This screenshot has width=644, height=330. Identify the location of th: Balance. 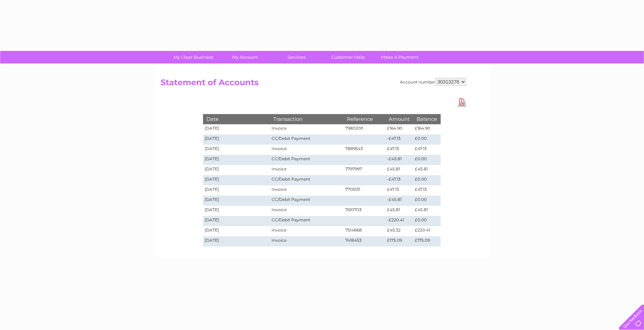
(427, 119).